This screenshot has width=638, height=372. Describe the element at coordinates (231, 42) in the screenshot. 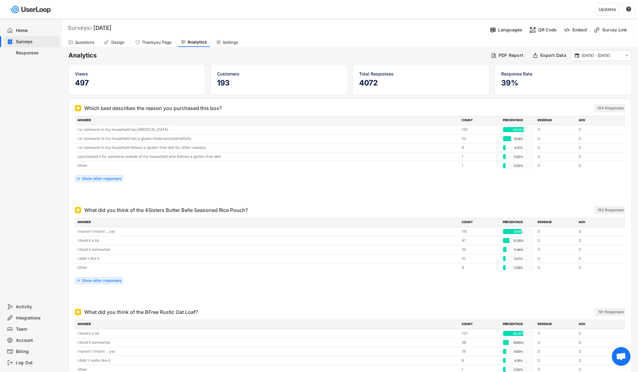

I see `div: Settings` at that location.